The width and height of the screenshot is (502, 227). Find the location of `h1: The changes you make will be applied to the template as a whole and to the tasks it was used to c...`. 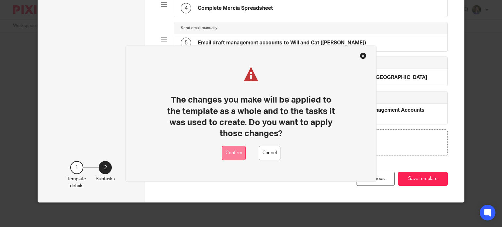

h1: The changes you make will be applied to the template as a whole and to the tasks it was used to c... is located at coordinates (251, 117).